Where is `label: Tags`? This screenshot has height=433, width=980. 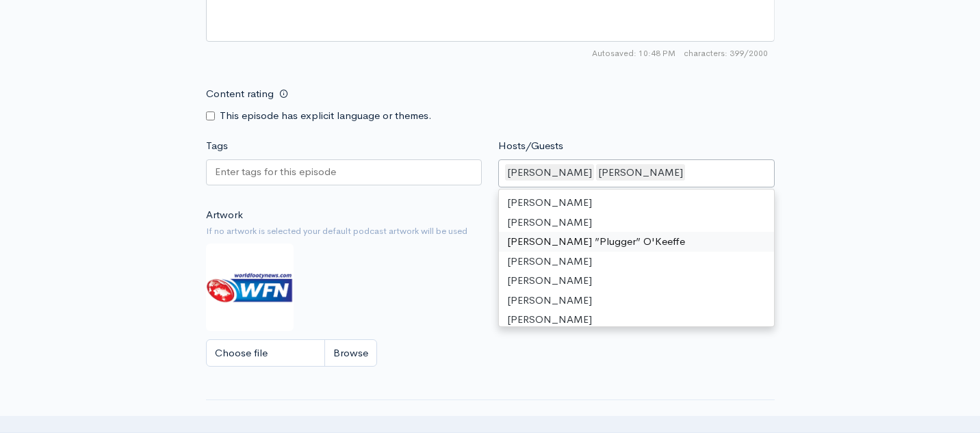 label: Tags is located at coordinates (217, 146).